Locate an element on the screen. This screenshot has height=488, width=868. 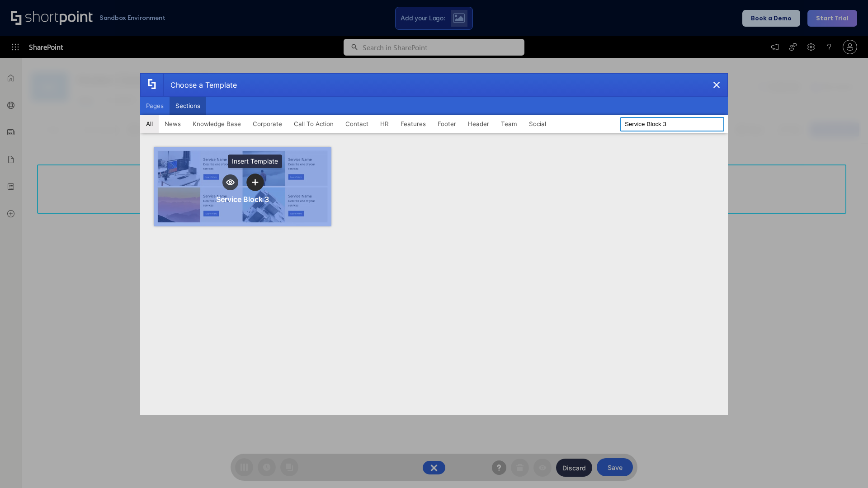
button: Team is located at coordinates (509, 124).